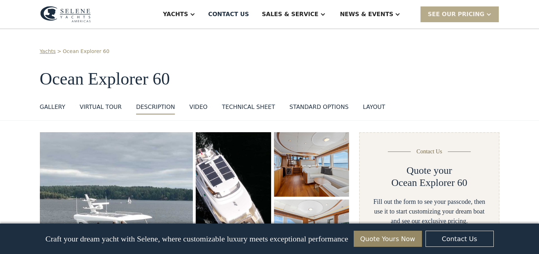 This screenshot has width=539, height=254. What do you see at coordinates (175, 14) in the screenshot?
I see `div: Yachts` at bounding box center [175, 14].